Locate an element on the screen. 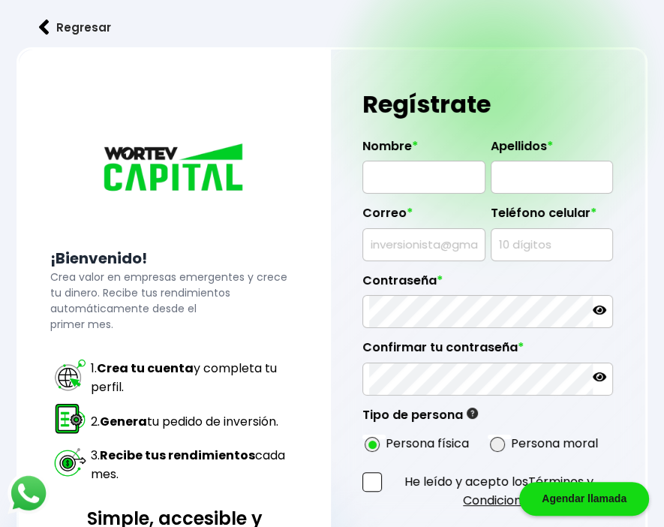  label: Teléfono celular is located at coordinates (553, 217).